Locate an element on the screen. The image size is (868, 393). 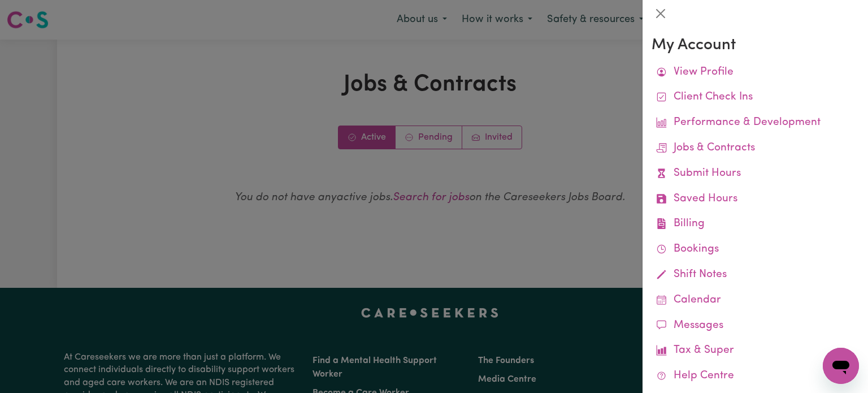
a: Submit Hours is located at coordinates (755, 174).